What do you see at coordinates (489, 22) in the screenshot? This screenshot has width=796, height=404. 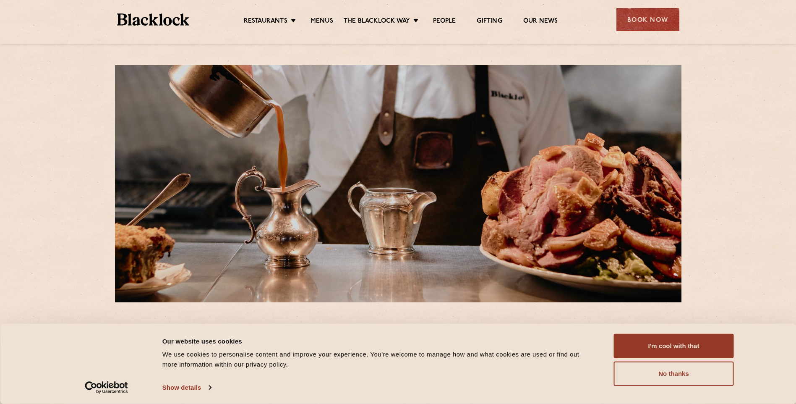 I see `a: Gifting` at bounding box center [489, 22].